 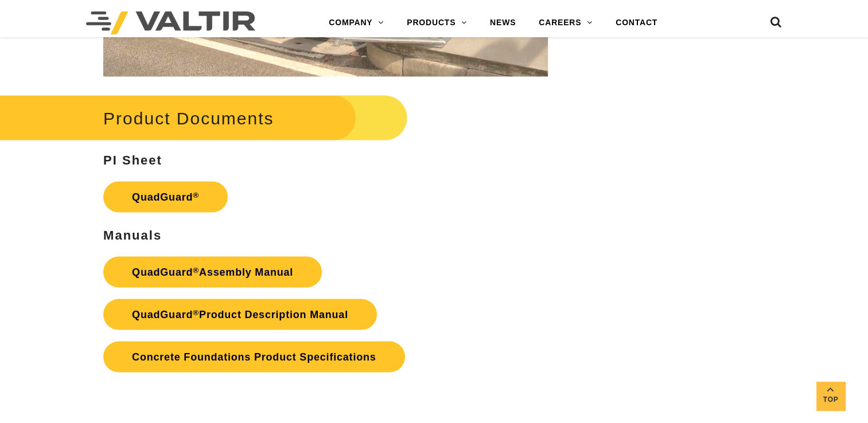 I want to click on a: QuadGuard®Product Description Manual, so click(x=240, y=315).